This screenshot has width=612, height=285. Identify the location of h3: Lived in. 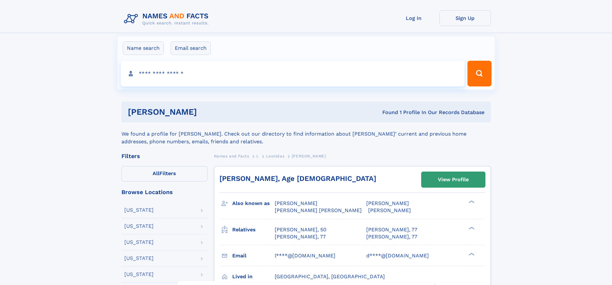
(254, 277).